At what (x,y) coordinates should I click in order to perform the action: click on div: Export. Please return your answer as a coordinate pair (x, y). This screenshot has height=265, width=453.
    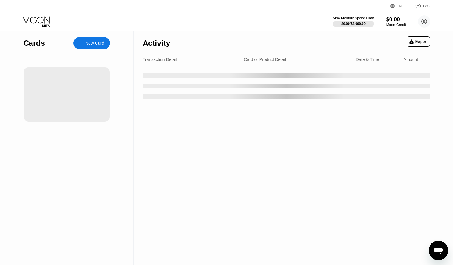
    Looking at the image, I should click on (419, 42).